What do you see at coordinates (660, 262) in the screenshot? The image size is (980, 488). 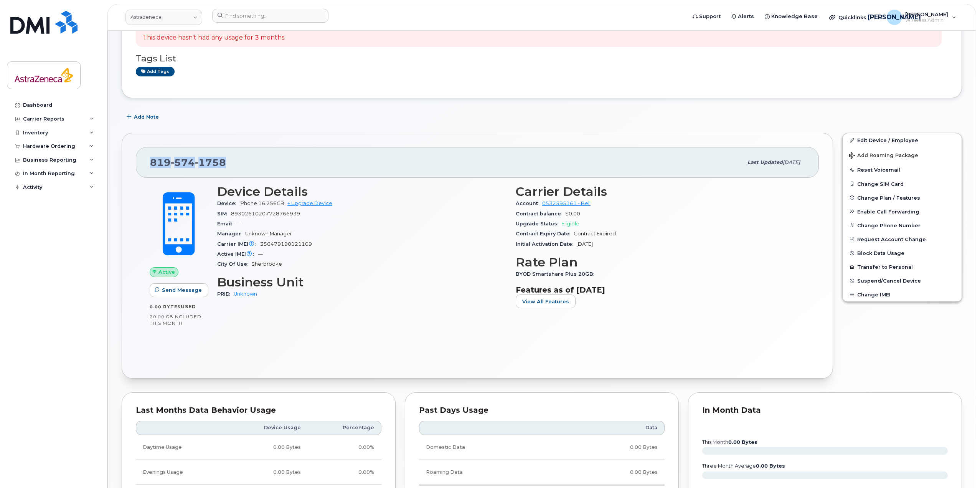 I see `h3: Rate Plan` at bounding box center [660, 262].